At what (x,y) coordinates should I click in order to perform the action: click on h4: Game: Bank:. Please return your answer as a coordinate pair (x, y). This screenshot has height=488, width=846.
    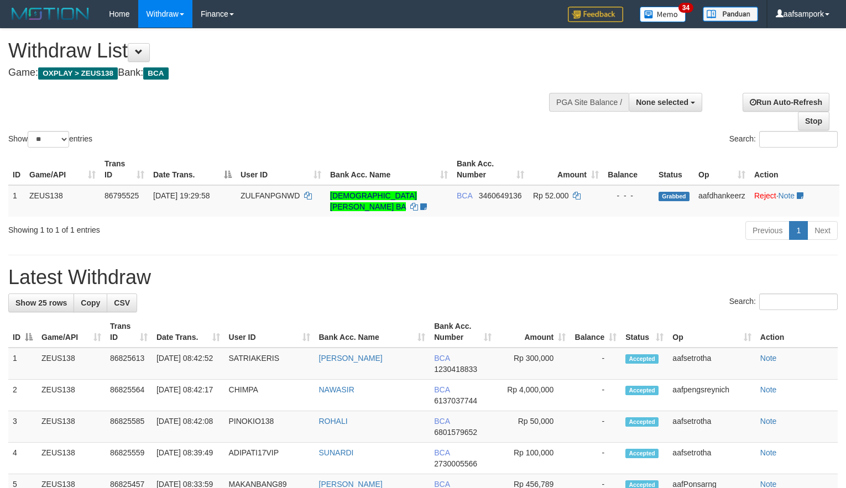
    Looking at the image, I should click on (280, 73).